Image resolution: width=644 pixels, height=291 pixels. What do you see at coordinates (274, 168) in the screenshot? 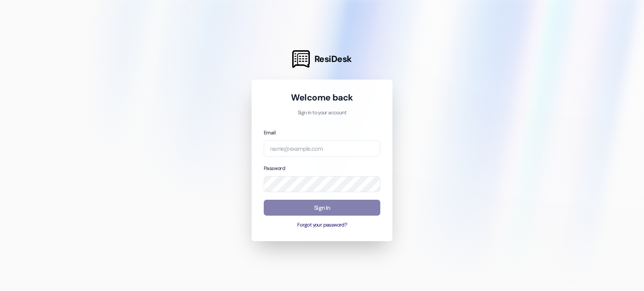
I see `label: Password` at bounding box center [274, 168].